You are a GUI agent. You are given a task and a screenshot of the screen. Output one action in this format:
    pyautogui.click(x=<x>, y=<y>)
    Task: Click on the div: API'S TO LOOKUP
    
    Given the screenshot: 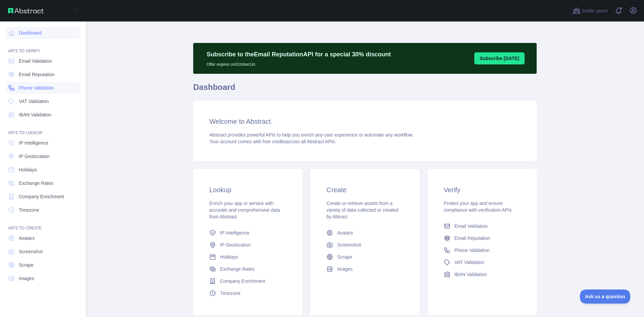 What is the action you would take?
    pyautogui.click(x=43, y=129)
    